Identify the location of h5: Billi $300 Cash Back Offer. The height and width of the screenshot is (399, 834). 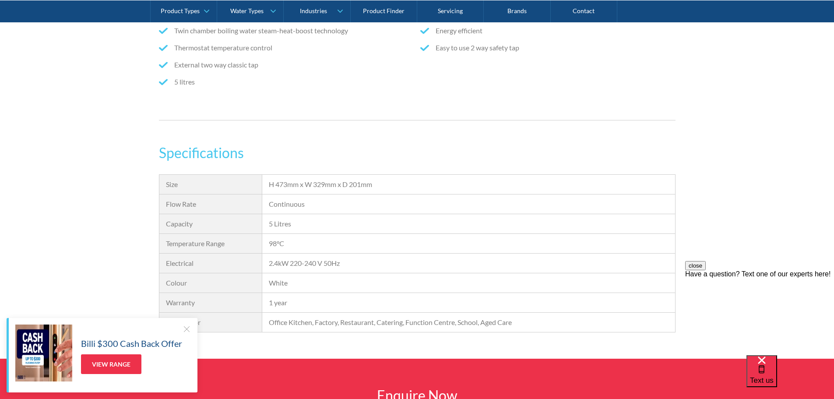
(131, 343).